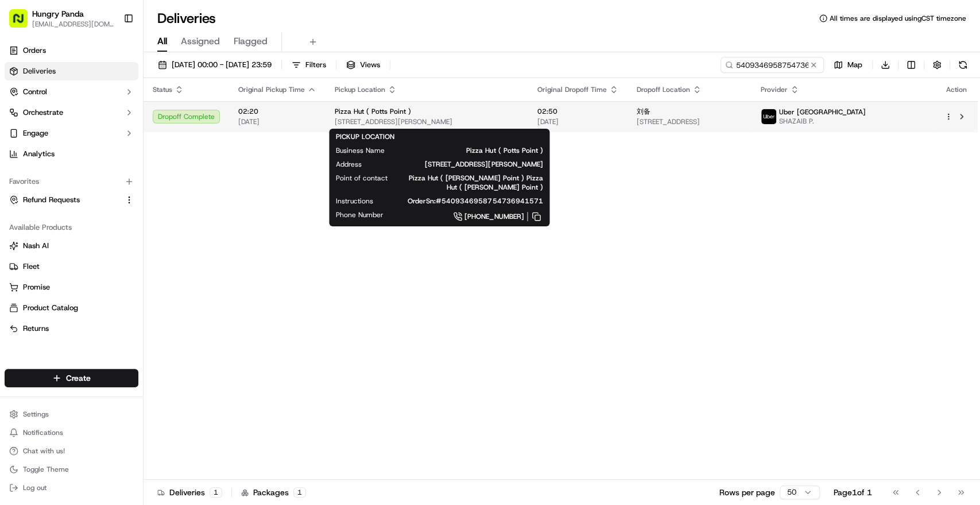 The height and width of the screenshot is (505, 980). I want to click on div: Page 1 of 1, so click(853, 492).